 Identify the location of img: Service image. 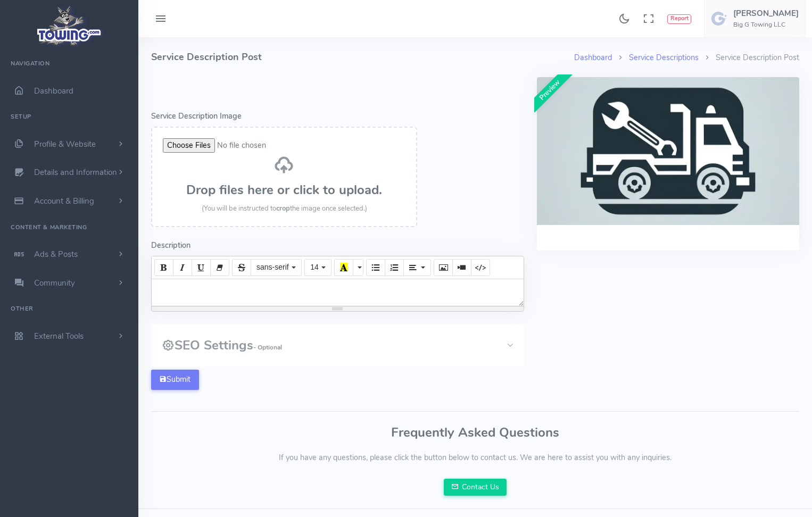
(668, 151).